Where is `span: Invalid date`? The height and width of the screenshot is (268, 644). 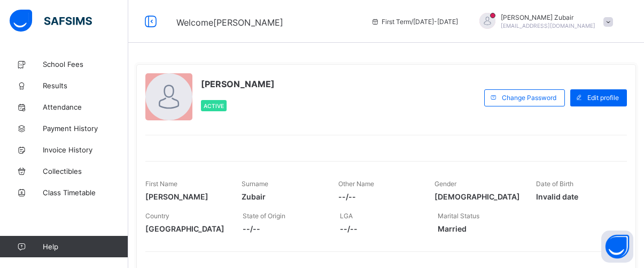 span: Invalid date is located at coordinates (576, 196).